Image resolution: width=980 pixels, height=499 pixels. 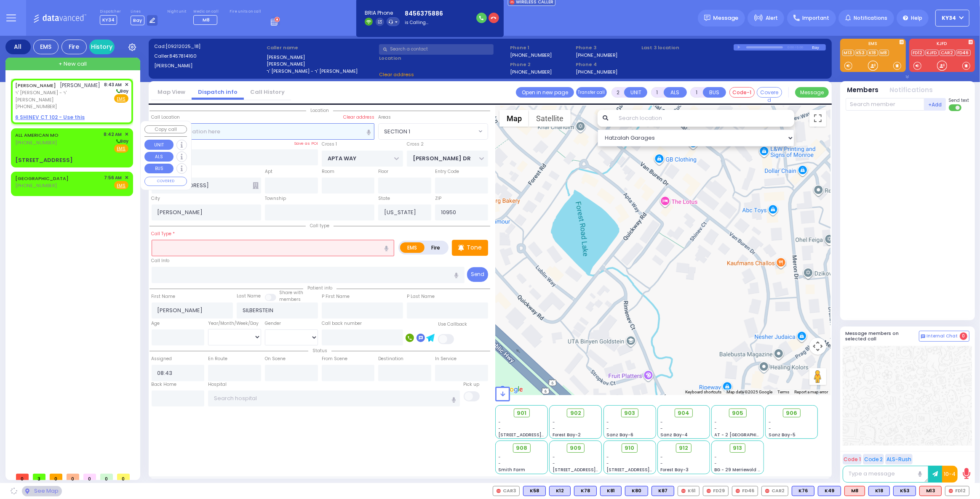 I want to click on label: Township, so click(x=276, y=199).